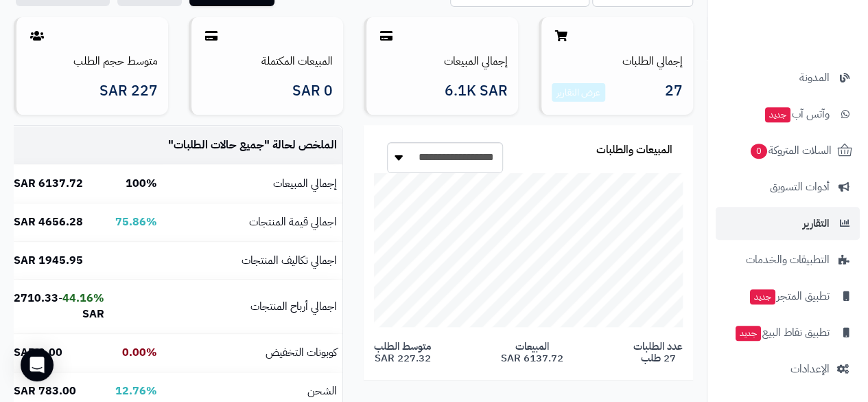 The width and height of the screenshot is (868, 402). Describe the element at coordinates (788, 296) in the screenshot. I see `a: تطبيق المتجرجديد` at that location.